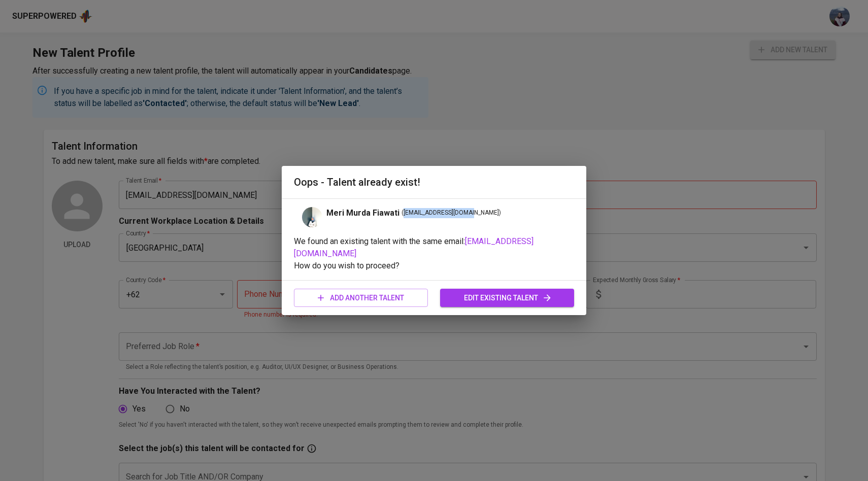 This screenshot has height=481, width=868. Describe the element at coordinates (312, 217) in the screenshot. I see `img: 697bd37f7b89d492b75cc7fab5a43044.png` at that location.